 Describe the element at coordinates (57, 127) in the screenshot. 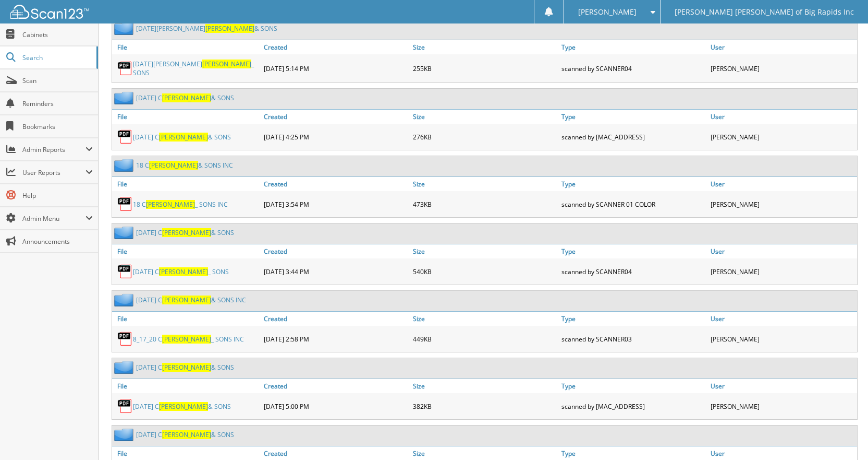

I see `span: Bookmarks` at that location.